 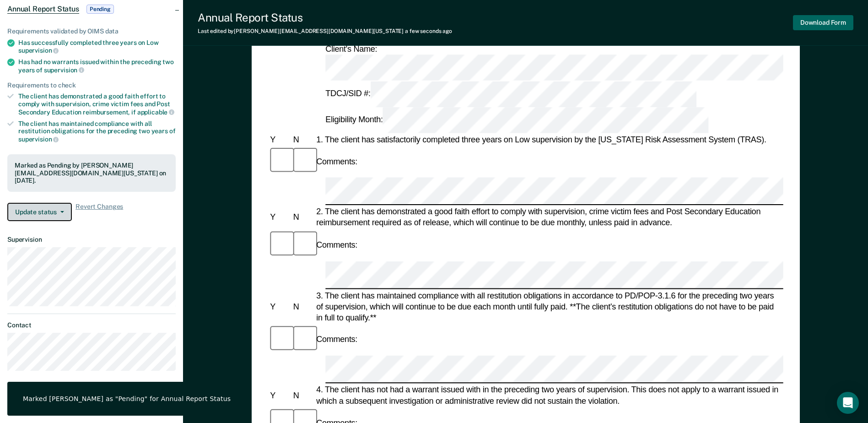 What do you see at coordinates (97, 131) in the screenshot?
I see `div: The client has maintained compliance with all restitution obligations for the preceding two years of` at bounding box center [97, 131].